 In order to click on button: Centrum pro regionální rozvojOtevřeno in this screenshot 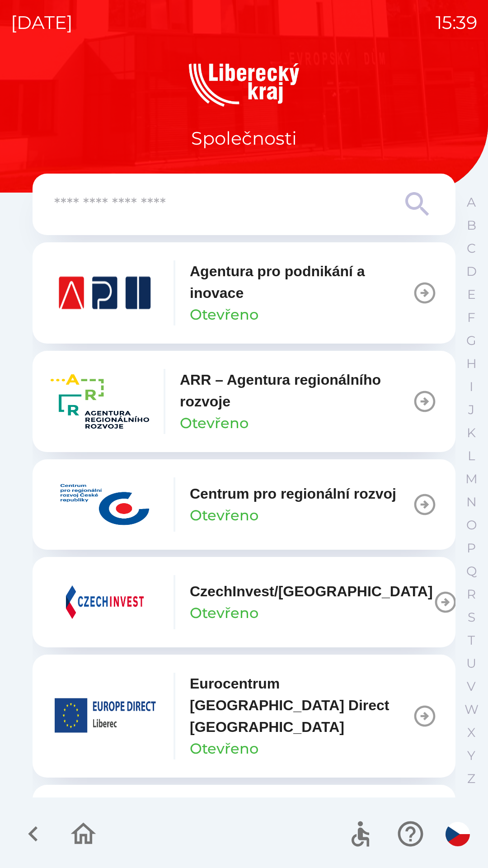, I will do `click(244, 505)`.